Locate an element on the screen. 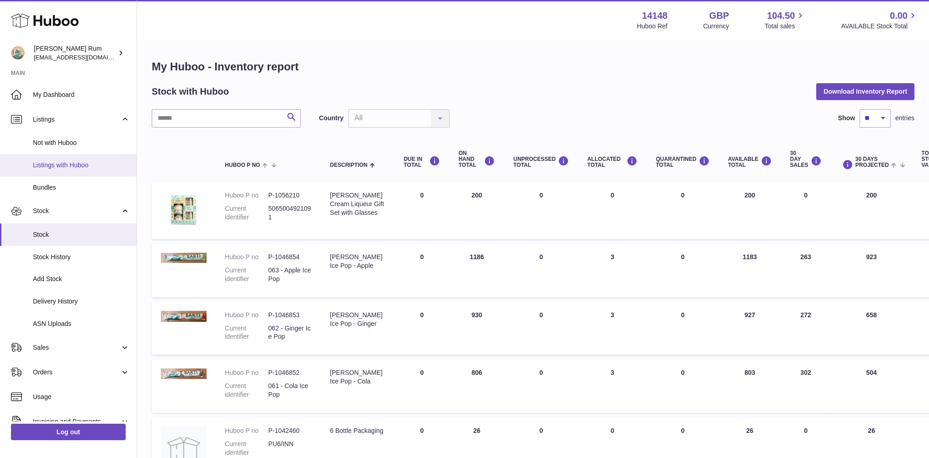  h1: My Huboo - Inventory report is located at coordinates (533, 67).